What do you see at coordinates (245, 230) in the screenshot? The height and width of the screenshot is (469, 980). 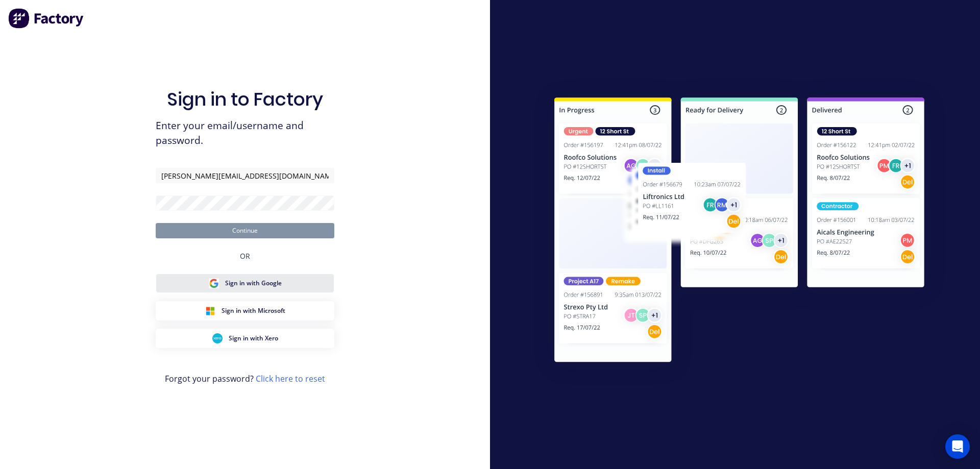 I see `button: Continue` at bounding box center [245, 230].